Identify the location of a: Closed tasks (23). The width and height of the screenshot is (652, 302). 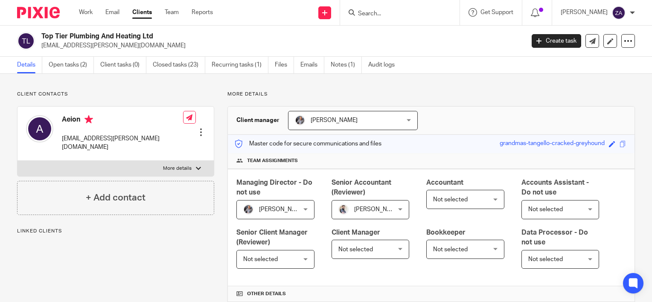
(179, 65).